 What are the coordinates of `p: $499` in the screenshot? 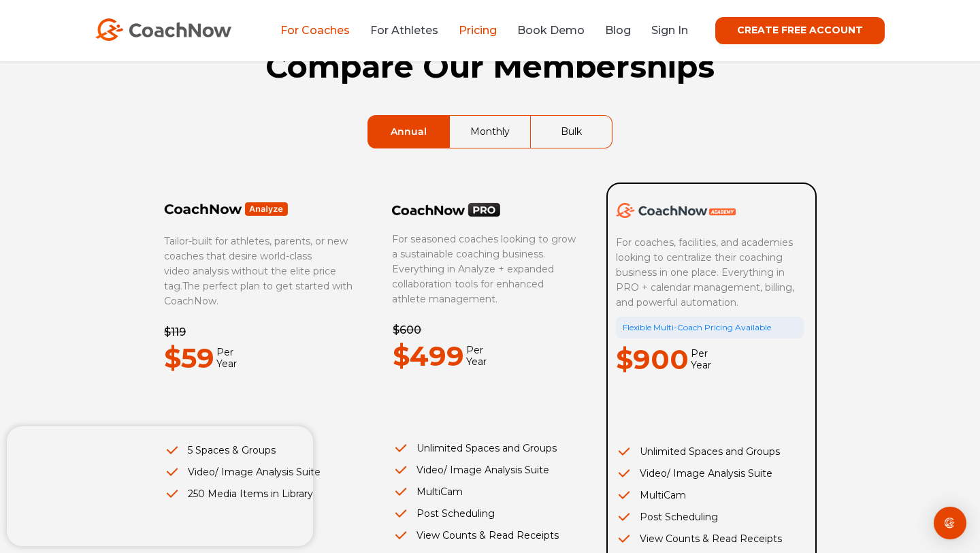 It's located at (428, 356).